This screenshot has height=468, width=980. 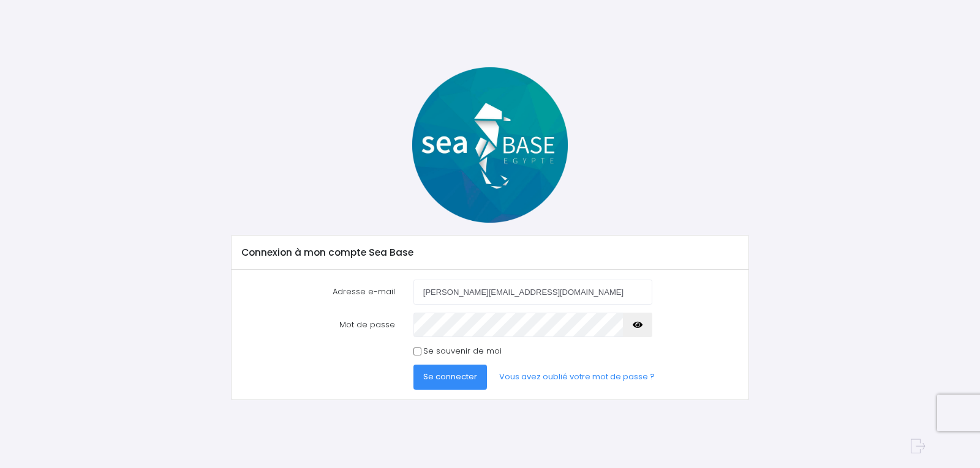 I want to click on label: Adresse e-mail, so click(x=319, y=292).